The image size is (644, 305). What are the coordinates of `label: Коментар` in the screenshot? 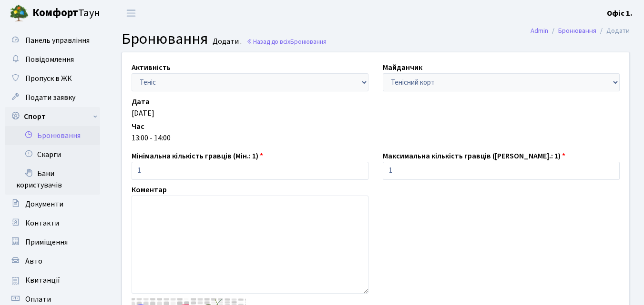 It's located at (149, 190).